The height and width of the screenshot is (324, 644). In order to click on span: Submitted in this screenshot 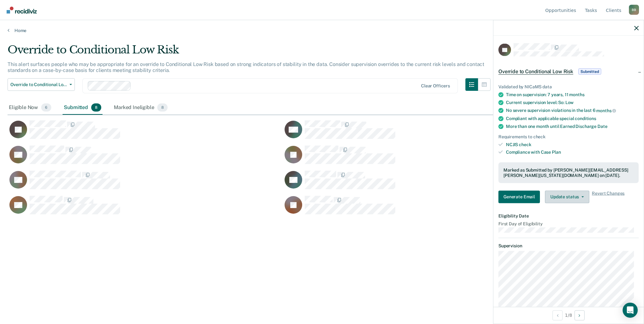, I will do `click(589, 71)`.